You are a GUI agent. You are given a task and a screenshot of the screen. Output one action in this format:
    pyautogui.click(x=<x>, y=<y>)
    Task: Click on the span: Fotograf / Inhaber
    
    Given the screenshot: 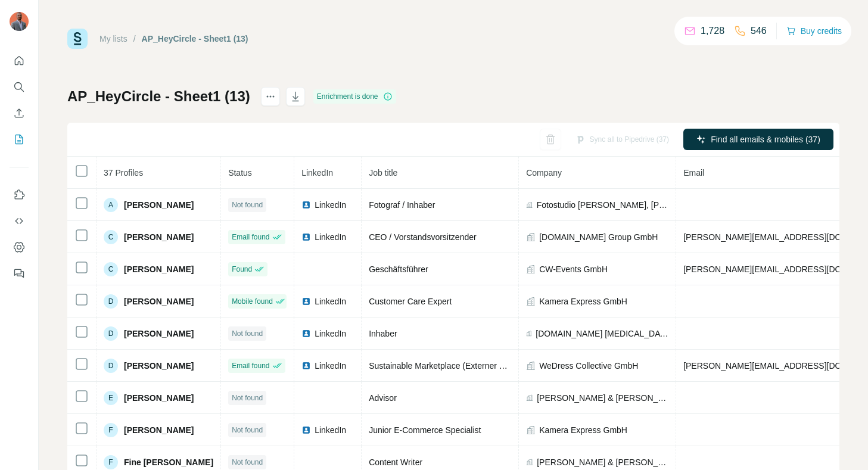 What is the action you would take?
    pyautogui.click(x=401, y=205)
    